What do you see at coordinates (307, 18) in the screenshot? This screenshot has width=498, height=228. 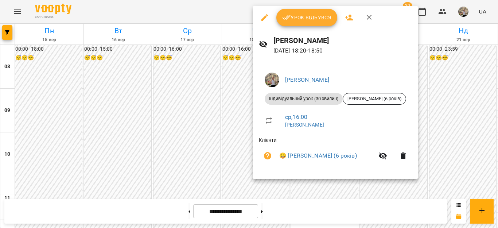 I see `span: Урок відбувся` at bounding box center [307, 18].